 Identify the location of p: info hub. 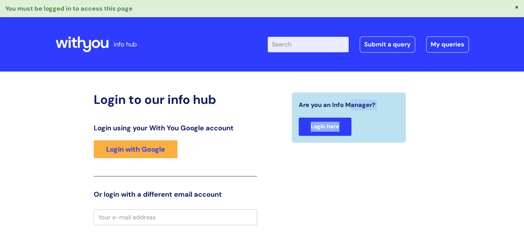
(125, 44).